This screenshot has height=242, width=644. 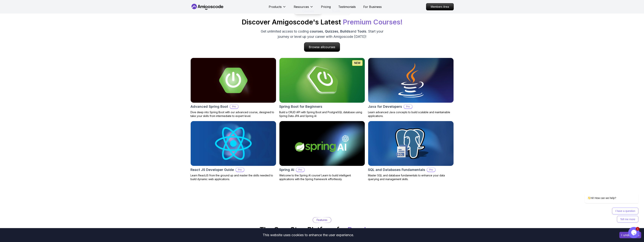 I want to click on a: Testimonials, so click(x=347, y=7).